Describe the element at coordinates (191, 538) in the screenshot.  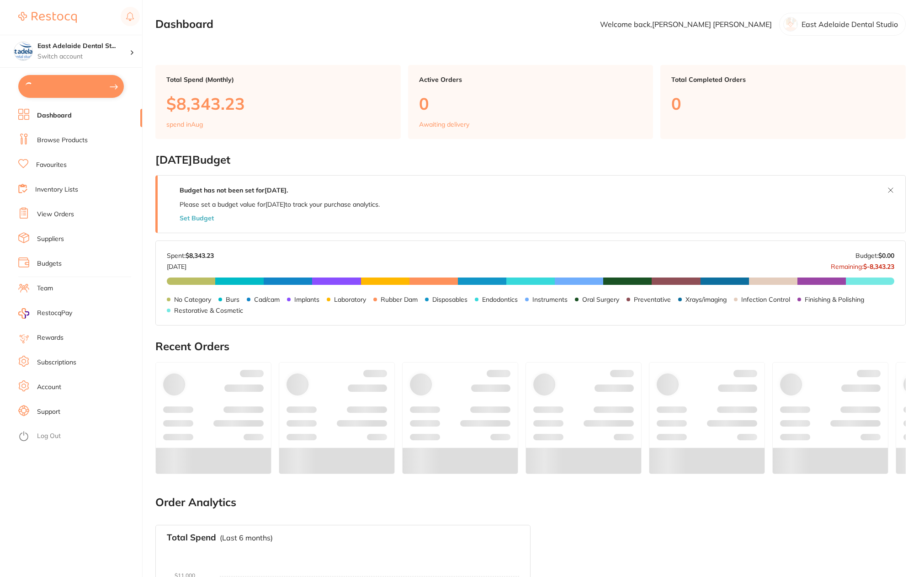
I see `h3: Total Spend` at that location.